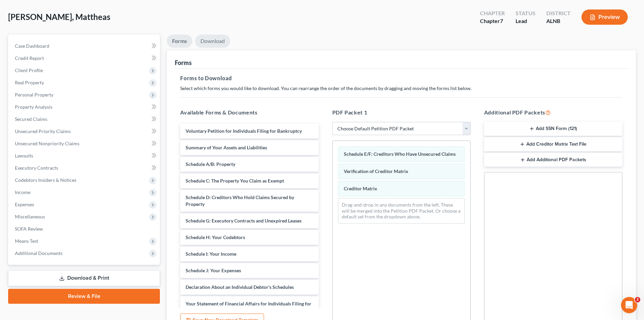 The image size is (644, 320). What do you see at coordinates (85, 156) in the screenshot?
I see `a: Lawsuits` at bounding box center [85, 156].